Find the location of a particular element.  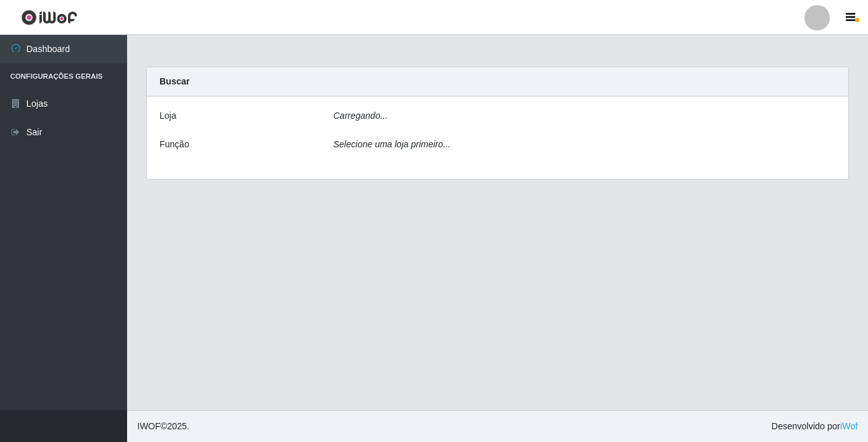

strong: Buscar is located at coordinates (174, 81).